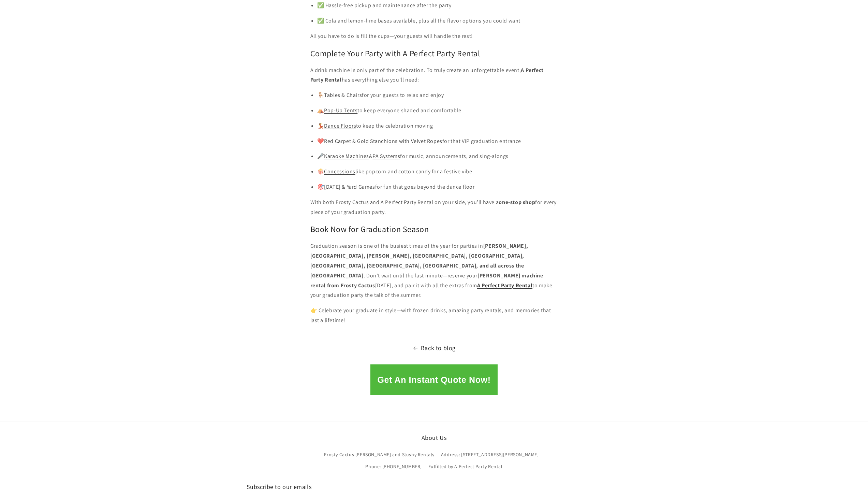  What do you see at coordinates (438, 95) in the screenshot?
I see `p: 🪑 for your guests to relax and enjoy` at bounding box center [438, 95].